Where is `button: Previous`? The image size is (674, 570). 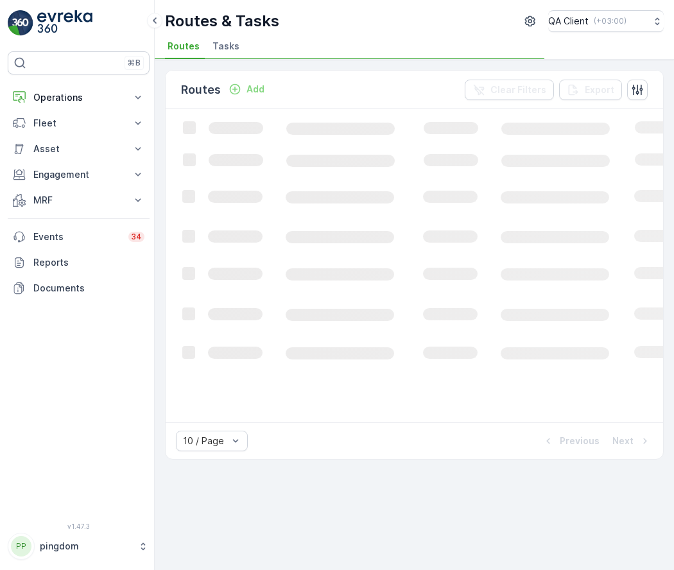
button: Previous is located at coordinates (571, 441).